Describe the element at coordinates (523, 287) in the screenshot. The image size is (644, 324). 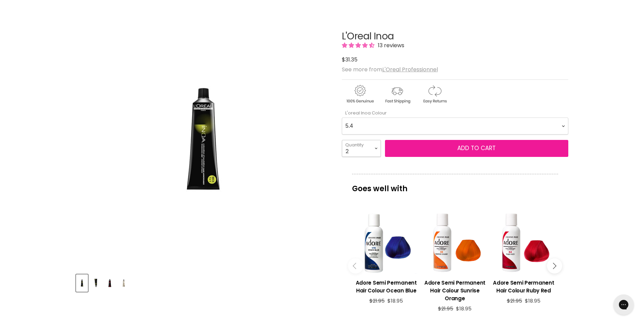
I see `h3: Adore Semi Permanent Hair Colour Ruby Red` at that location.